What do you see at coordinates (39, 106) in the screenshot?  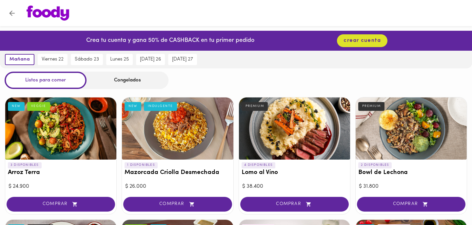 I see `div: VEGGIE` at bounding box center [39, 106].